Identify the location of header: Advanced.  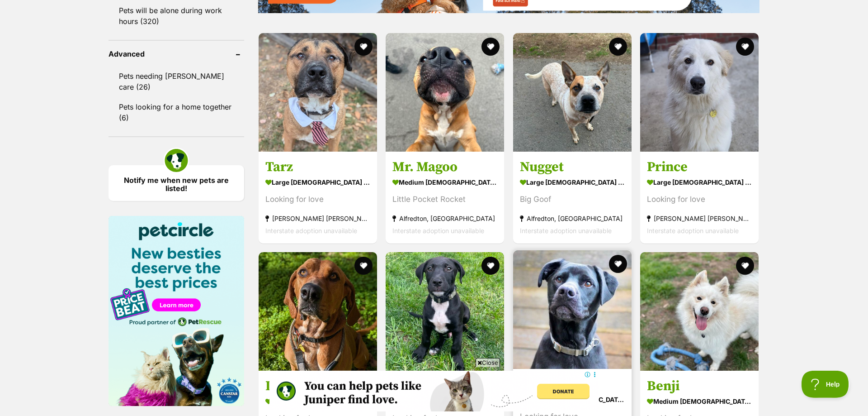
(176, 54).